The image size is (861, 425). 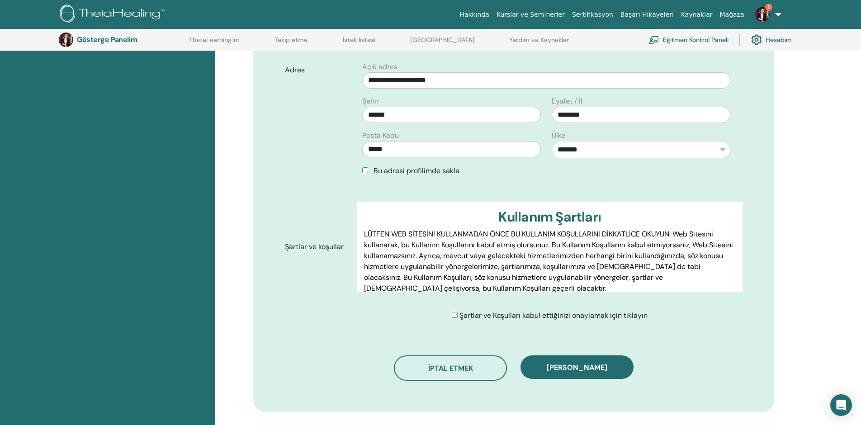 I want to click on font: Posta Kodu, so click(x=380, y=135).